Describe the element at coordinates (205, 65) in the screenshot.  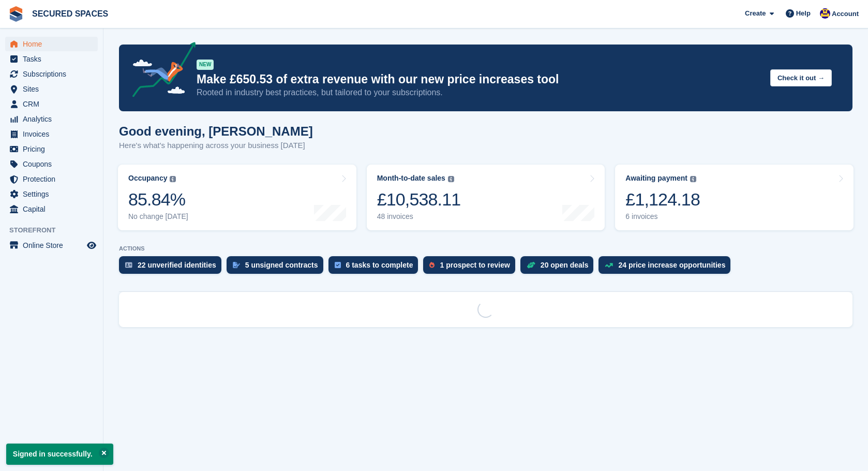
I see `div: NEW` at that location.